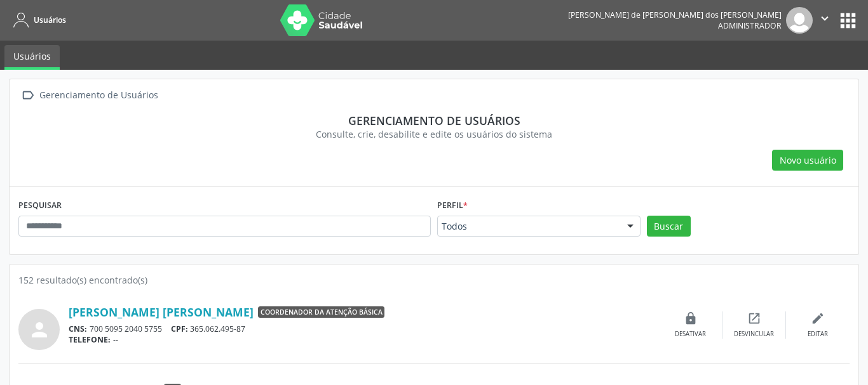 The image size is (868, 385). Describe the element at coordinates (39, 330) in the screenshot. I see `i: person` at that location.